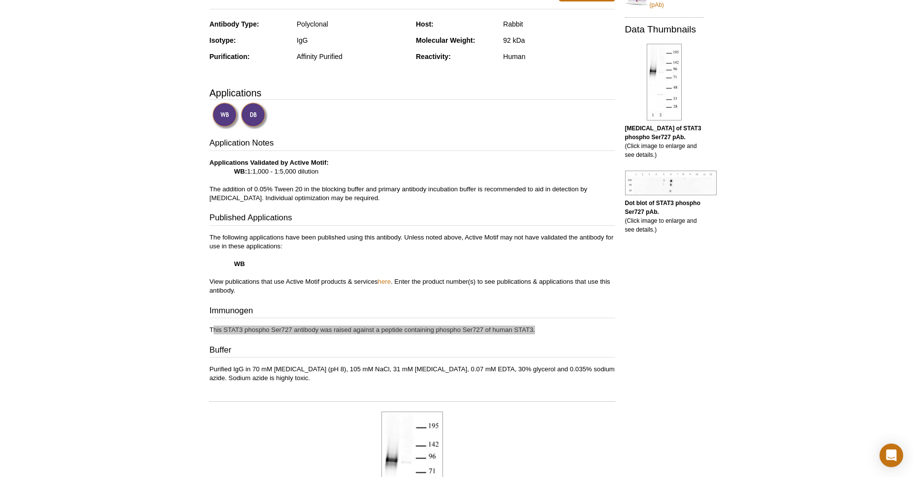 This screenshot has height=477, width=913. I want to click on img: STAT3 phospho Ser727 antibody (pAb) tested by dot blot analysis., so click(671, 183).